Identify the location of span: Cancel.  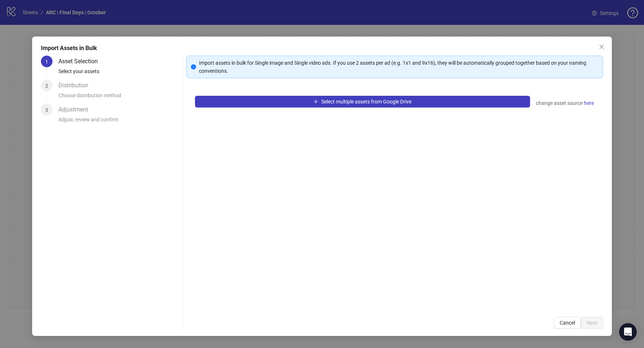
(567, 323).